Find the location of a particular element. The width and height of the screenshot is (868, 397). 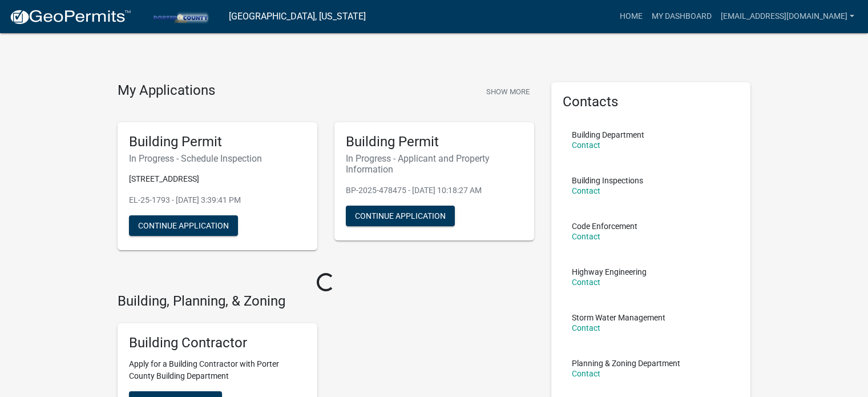

p: Storm Water Management is located at coordinates (619, 317).